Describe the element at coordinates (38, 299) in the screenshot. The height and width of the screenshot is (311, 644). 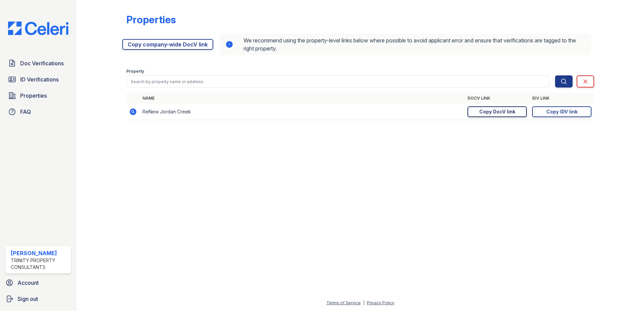
I see `button: Sign out` at that location.